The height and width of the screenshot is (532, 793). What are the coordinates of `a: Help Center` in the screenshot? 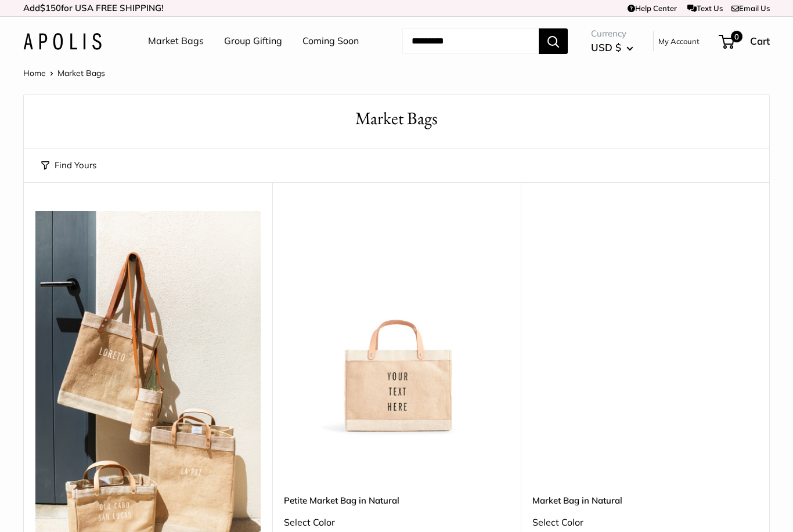 It's located at (652, 8).